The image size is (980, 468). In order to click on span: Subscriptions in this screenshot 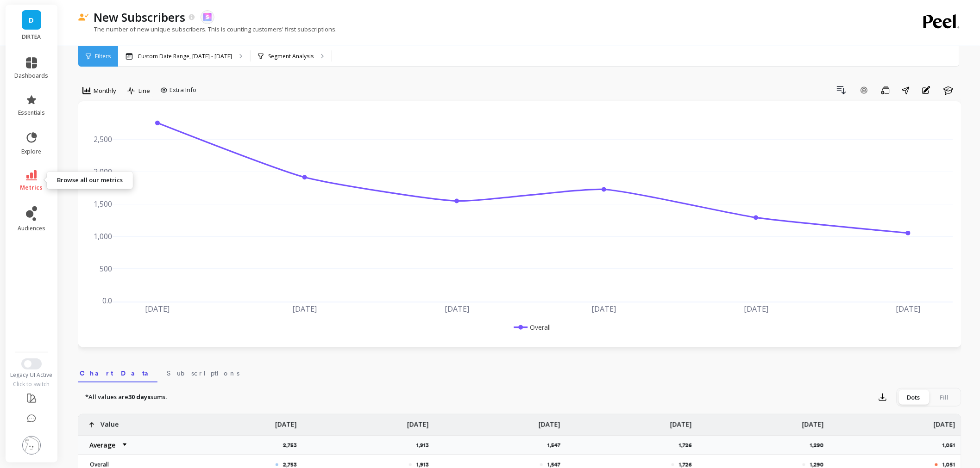, I will do `click(203, 373)`.